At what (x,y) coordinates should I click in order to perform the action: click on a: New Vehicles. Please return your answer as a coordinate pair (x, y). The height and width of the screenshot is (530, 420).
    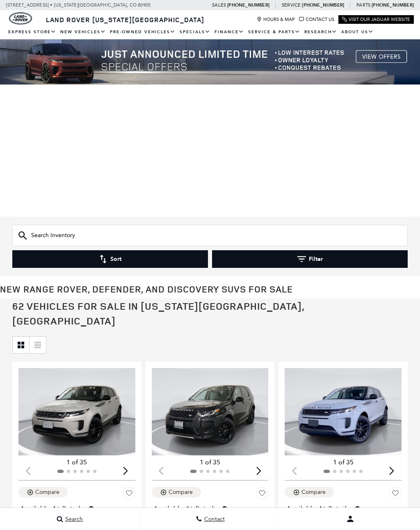
    Looking at the image, I should click on (83, 32).